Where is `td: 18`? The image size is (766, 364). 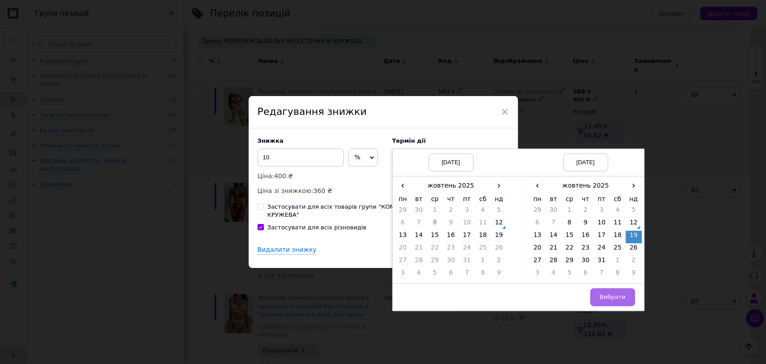 td: 18 is located at coordinates (618, 237).